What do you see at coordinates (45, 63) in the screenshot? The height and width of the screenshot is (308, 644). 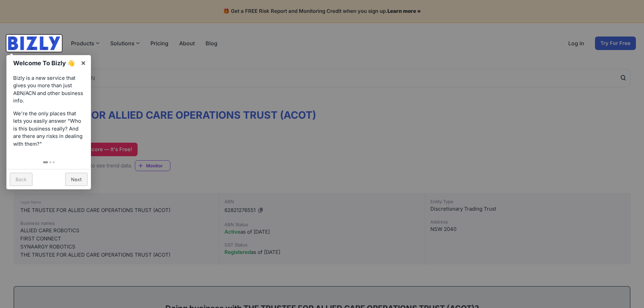 I see `h1: Welcome To Bizly 👋` at bounding box center [45, 63].